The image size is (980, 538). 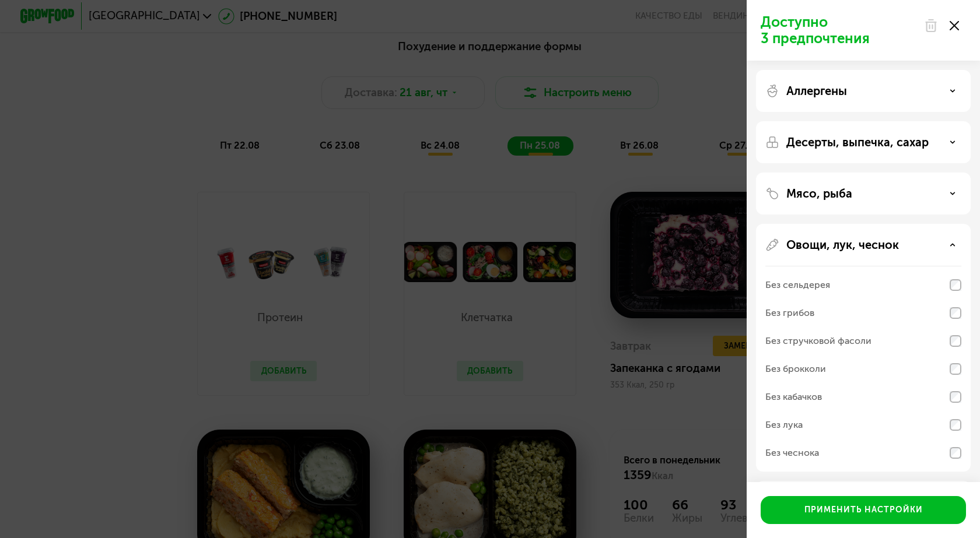 What do you see at coordinates (798, 285) in the screenshot?
I see `div: Без сельдерея` at bounding box center [798, 285].